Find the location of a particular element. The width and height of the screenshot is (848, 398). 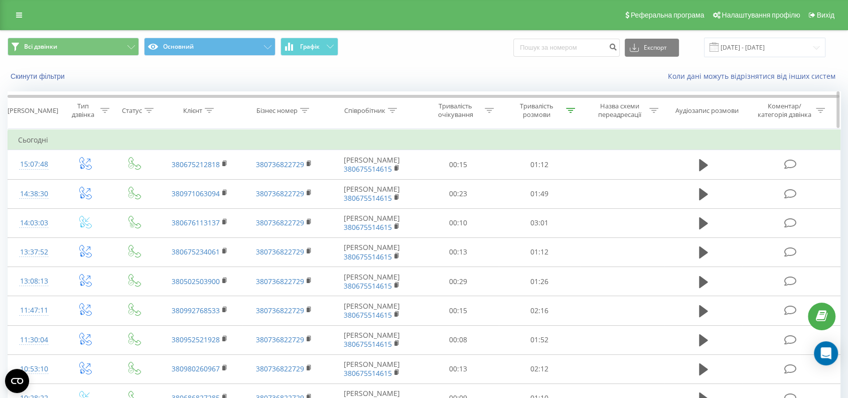

div: Статус is located at coordinates (132, 110).